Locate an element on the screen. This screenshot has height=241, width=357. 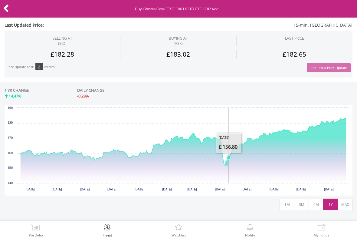
div: credits is located at coordinates (49, 67).